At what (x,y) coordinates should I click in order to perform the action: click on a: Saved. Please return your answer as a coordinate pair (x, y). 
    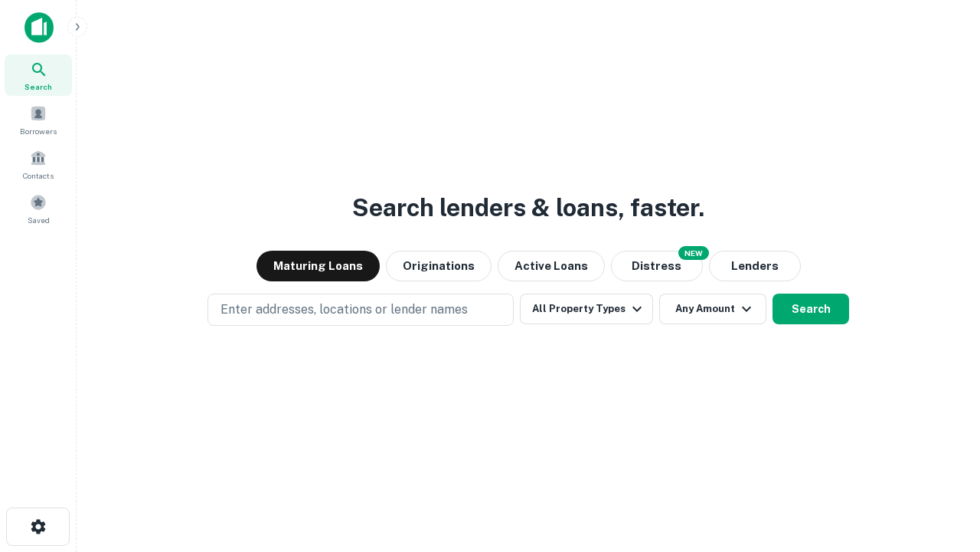
    Looking at the image, I should click on (38, 209).